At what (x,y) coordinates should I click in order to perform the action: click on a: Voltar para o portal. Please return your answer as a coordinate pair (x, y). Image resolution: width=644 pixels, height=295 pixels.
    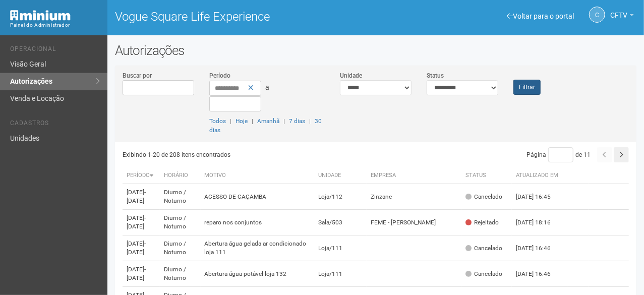
    Looking at the image, I should click on (540, 16).